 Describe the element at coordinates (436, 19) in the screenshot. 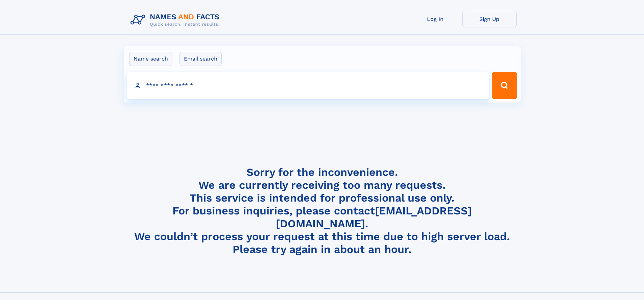

I see `a: Log In` at that location.